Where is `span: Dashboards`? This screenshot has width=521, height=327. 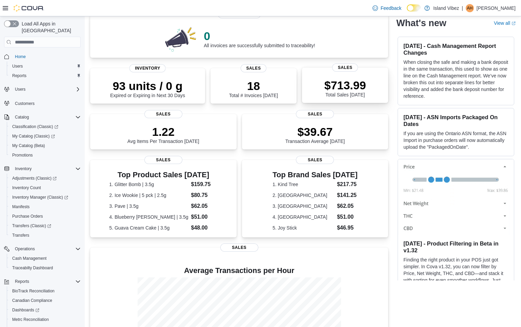 span: Dashboards is located at coordinates (26, 310).